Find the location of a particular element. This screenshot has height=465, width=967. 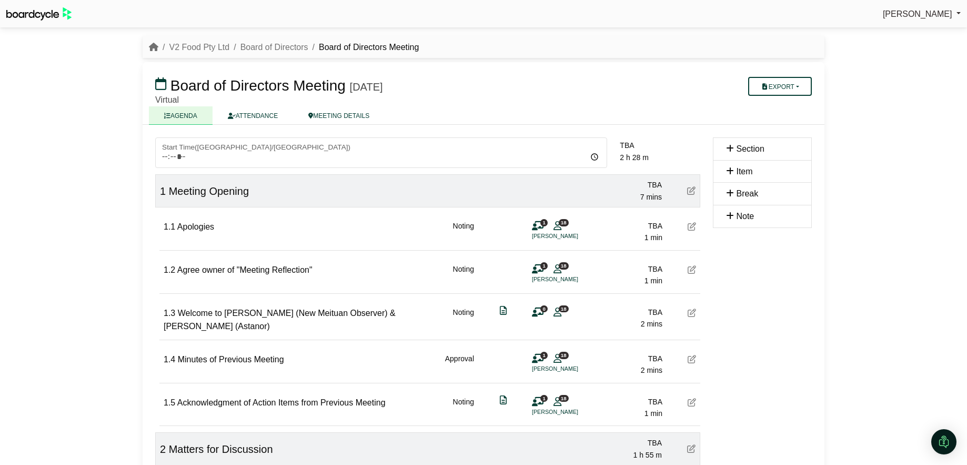

span: Virtual is located at coordinates (167, 99).